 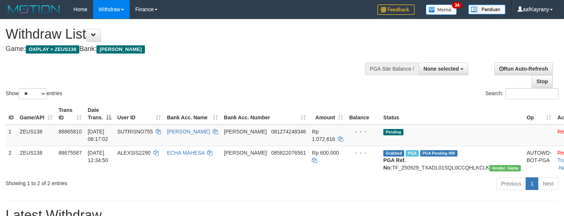 What do you see at coordinates (325, 153) in the screenshot?
I see `span: Rp 600.000` at bounding box center [325, 153].